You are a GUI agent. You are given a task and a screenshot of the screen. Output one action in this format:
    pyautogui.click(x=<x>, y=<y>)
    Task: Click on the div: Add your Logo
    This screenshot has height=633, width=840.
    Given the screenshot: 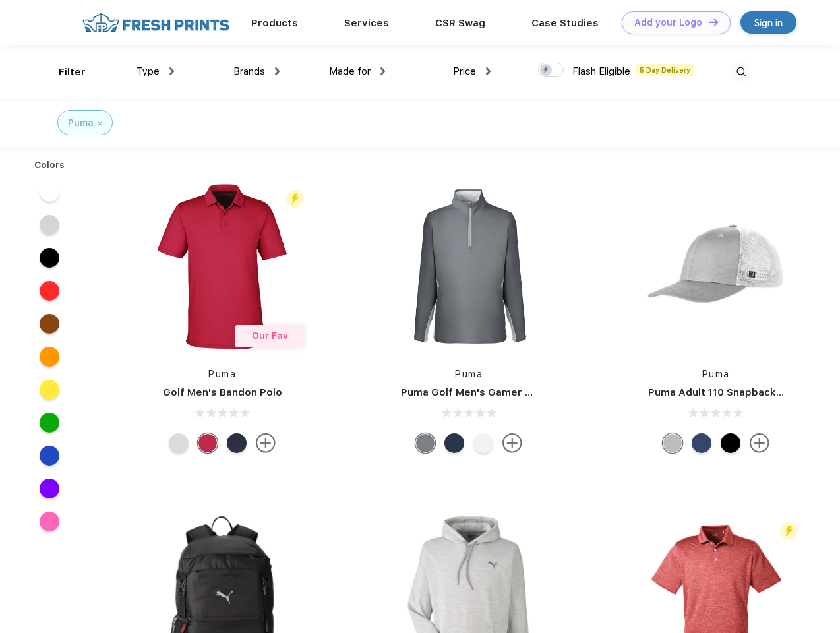 What is the action you would take?
    pyautogui.click(x=668, y=23)
    